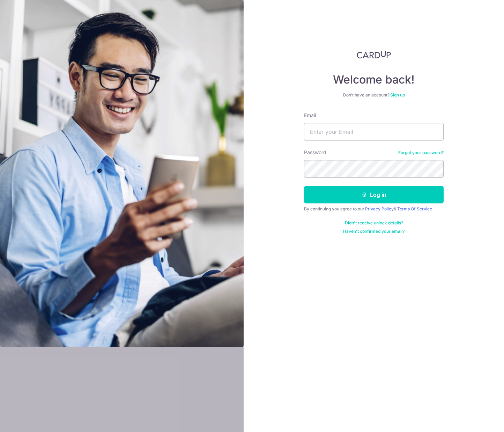 The width and height of the screenshot is (504, 432). Describe the element at coordinates (374, 132) in the screenshot. I see `input: Enter your Email` at that location.